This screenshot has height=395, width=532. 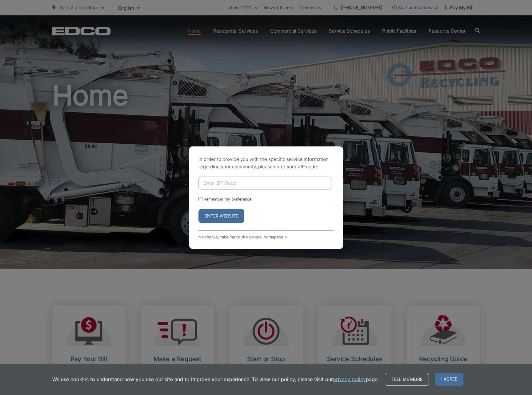 What do you see at coordinates (243, 237) in the screenshot?
I see `a: No thanks, take me to the general homepage >` at bounding box center [243, 237].